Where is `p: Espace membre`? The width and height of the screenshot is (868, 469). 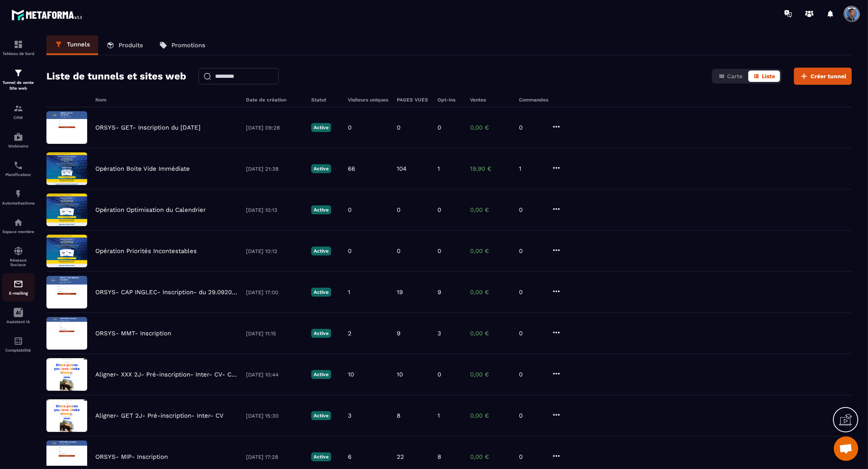
p: Espace membre is located at coordinates (19, 231).